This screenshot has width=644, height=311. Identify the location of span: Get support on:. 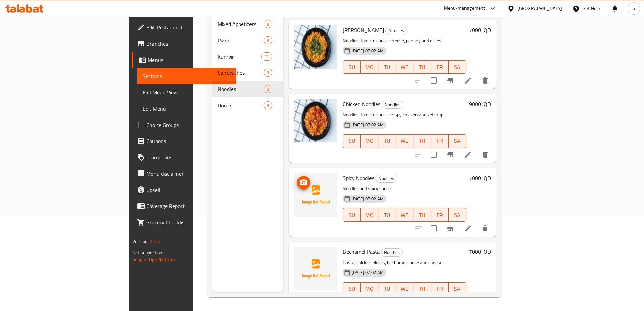
(148, 253).